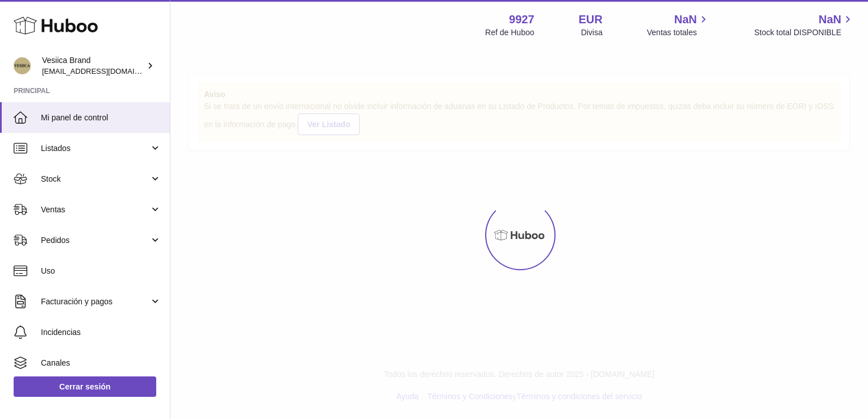  What do you see at coordinates (85, 387) in the screenshot?
I see `a: Cerrar sesión` at bounding box center [85, 387].